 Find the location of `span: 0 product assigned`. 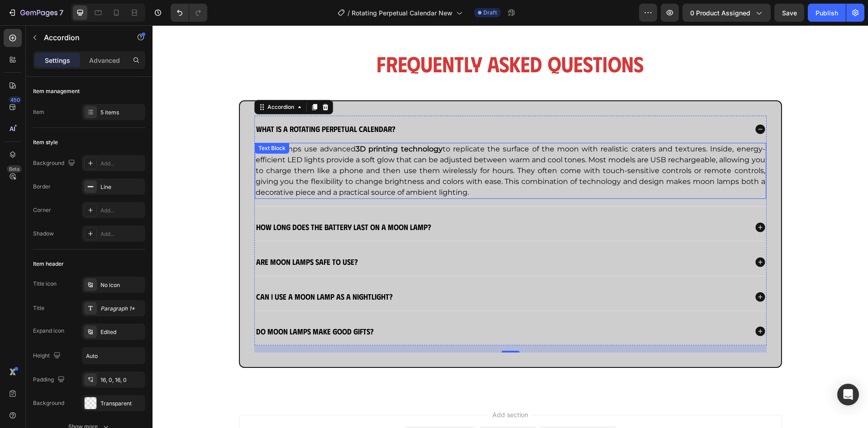

span: 0 product assigned is located at coordinates (720, 13).